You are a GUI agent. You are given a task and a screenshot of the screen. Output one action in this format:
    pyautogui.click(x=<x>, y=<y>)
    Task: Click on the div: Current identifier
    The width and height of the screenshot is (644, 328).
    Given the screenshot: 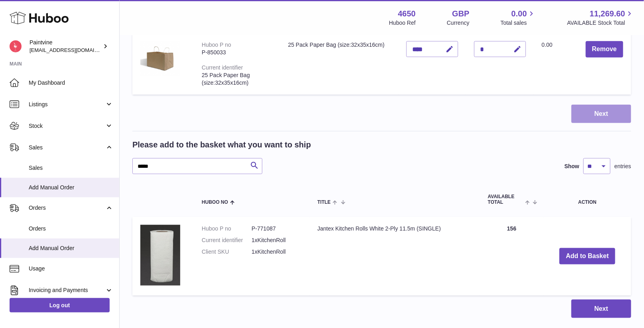 What is the action you would take?
    pyautogui.click(x=222, y=67)
    